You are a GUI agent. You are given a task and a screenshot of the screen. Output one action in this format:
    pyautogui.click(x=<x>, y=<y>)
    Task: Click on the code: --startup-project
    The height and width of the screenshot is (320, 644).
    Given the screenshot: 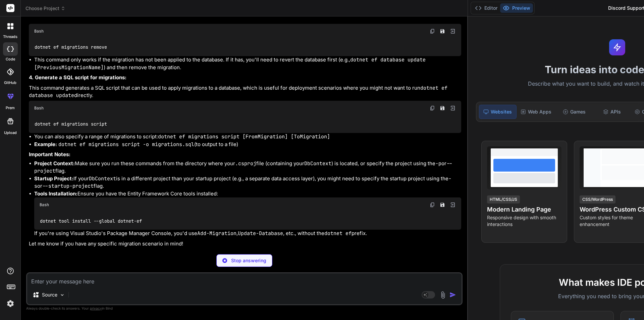 What is the action you would take?
    pyautogui.click(x=67, y=186)
    